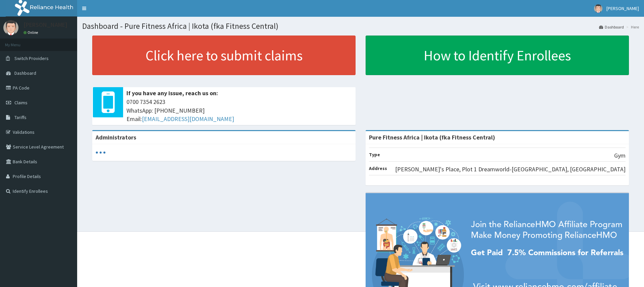 The width and height of the screenshot is (644, 287). What do you see at coordinates (361, 26) in the screenshot?
I see `h1: Dashboard - Pure Fitness Africa | Ikota (fka Fitness Central)` at bounding box center [361, 26].